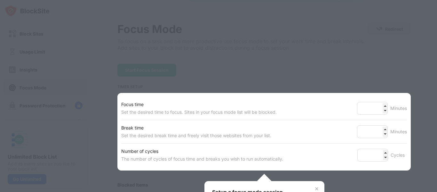  I want to click on div: The number of cycles of focus time and breaks you wish to run automatically., so click(202, 159).